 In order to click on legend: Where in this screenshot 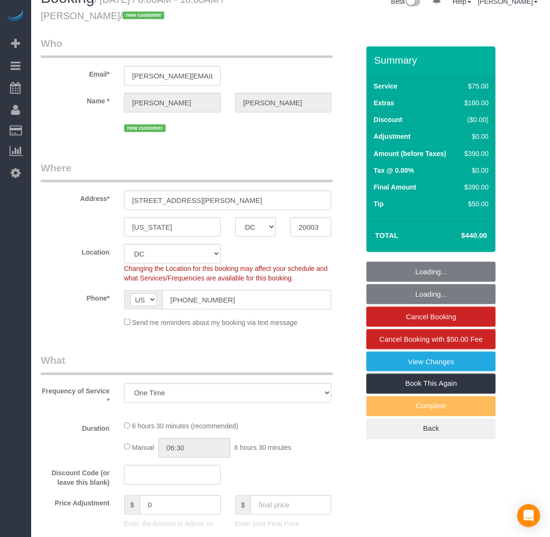, I will do `click(187, 171)`.